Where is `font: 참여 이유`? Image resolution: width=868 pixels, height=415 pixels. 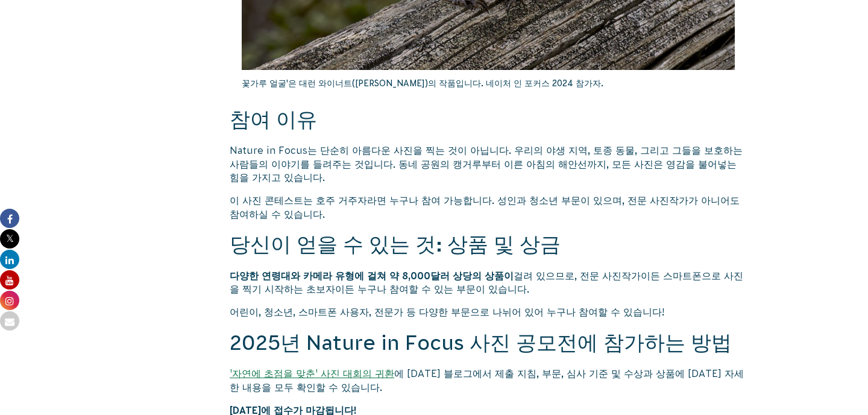
font: 참여 이유 is located at coordinates (273, 119).